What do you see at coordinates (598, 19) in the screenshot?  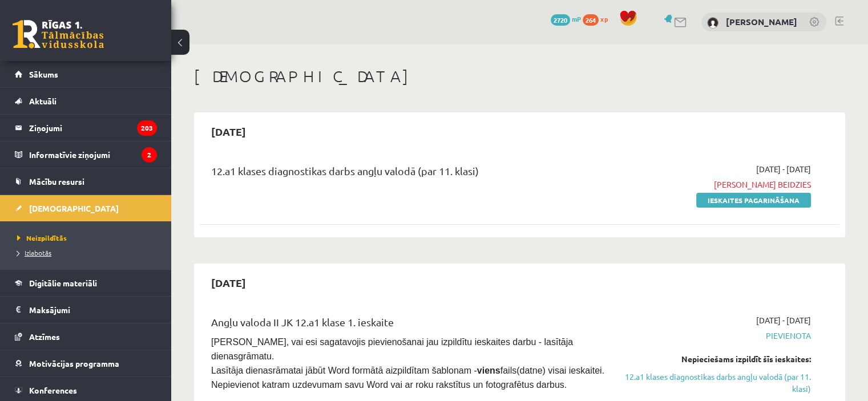 I see `a: 264 xp` at bounding box center [598, 19].